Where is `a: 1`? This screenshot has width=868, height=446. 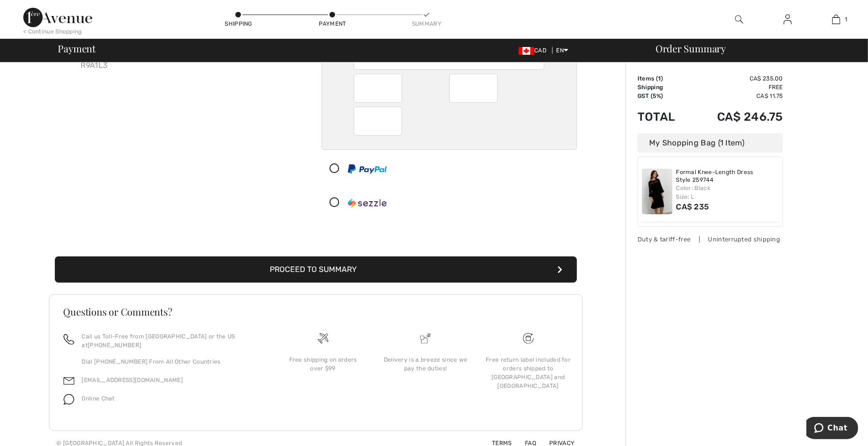 a: 1 is located at coordinates (836, 20).